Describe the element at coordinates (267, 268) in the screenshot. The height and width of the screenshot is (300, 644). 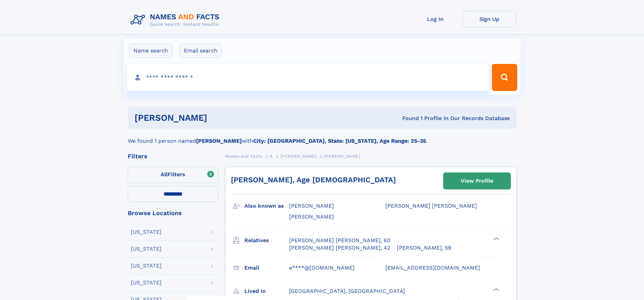
I see `h3: Email` at that location.